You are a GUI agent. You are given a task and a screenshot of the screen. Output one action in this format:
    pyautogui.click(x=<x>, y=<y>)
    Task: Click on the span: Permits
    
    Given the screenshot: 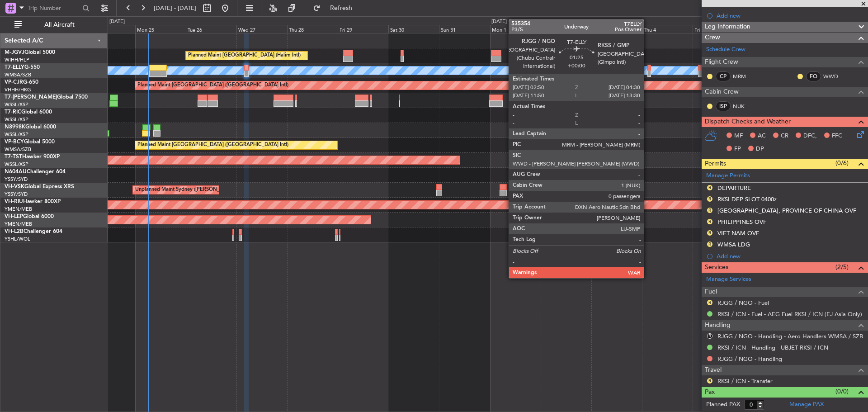 What is the action you would take?
    pyautogui.click(x=715, y=164)
    